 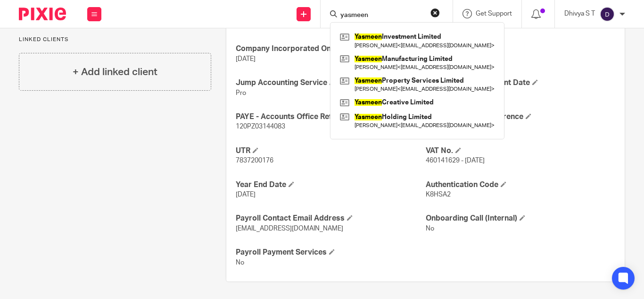 I want to click on h4: UTR, so click(x=331, y=150).